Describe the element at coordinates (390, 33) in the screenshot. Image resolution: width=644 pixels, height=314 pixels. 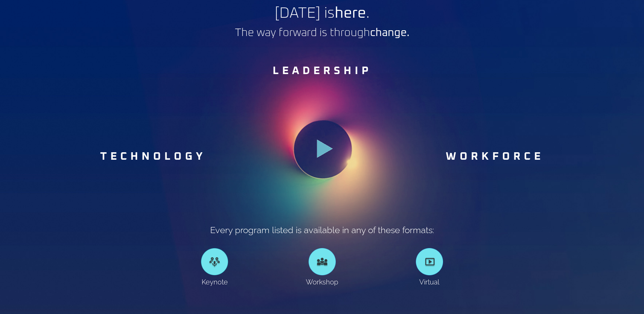
I see `b: change.` at that location.